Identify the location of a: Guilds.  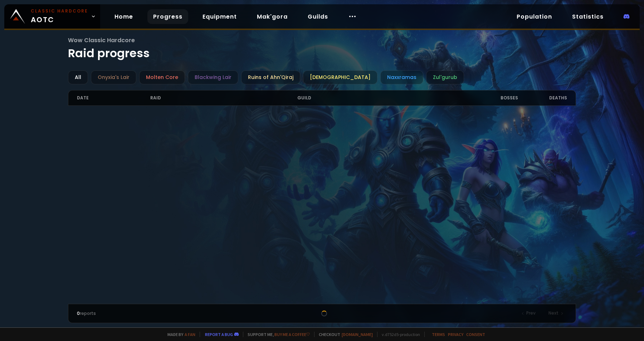
(318, 17).